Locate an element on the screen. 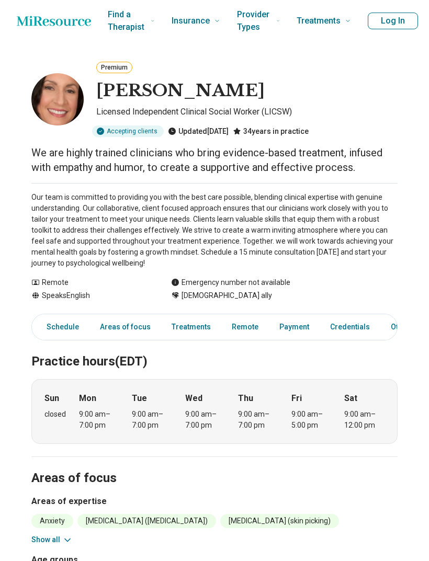 The height and width of the screenshot is (561, 429). strong: Thu is located at coordinates (245, 399).